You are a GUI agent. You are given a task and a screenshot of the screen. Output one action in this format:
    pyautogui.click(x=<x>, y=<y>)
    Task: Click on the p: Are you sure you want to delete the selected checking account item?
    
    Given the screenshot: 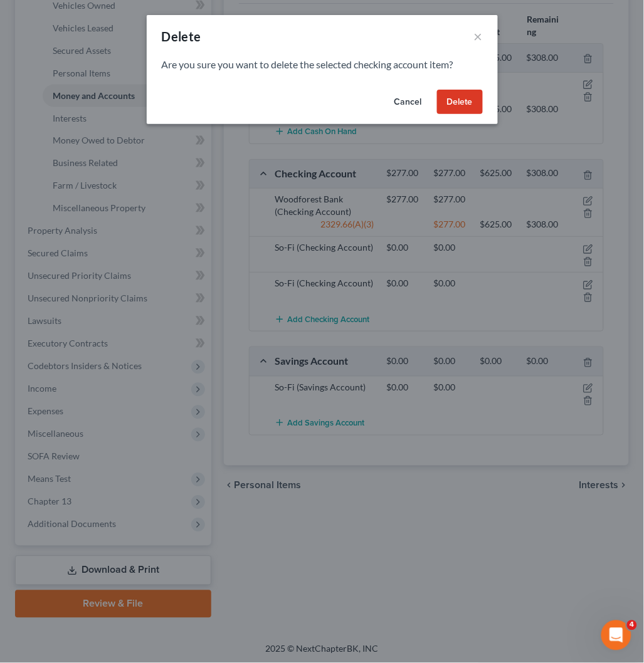 What is the action you would take?
    pyautogui.click(x=322, y=65)
    